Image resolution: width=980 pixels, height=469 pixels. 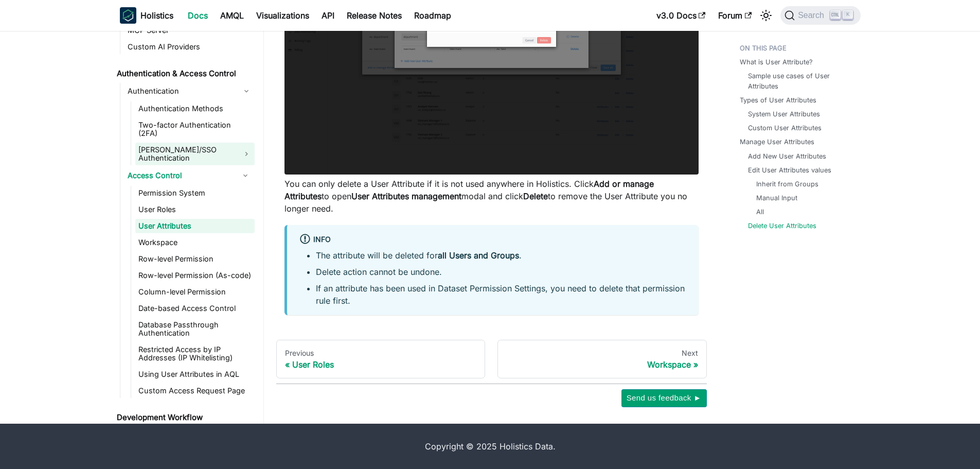 I want to click on a: HolisticsHolistics, so click(x=146, y=15).